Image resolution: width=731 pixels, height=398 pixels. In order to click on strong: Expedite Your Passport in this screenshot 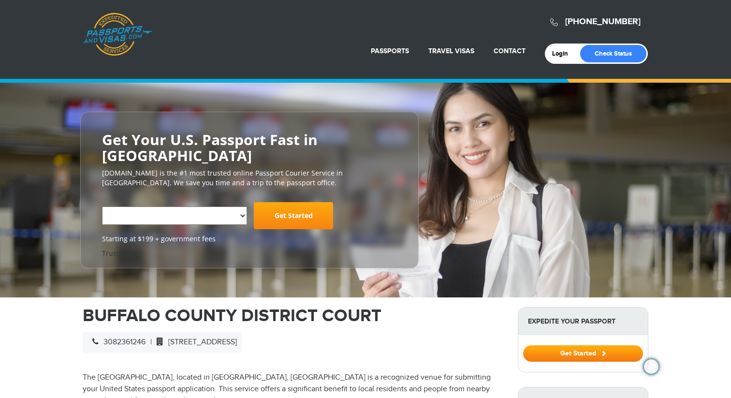, I will do `click(583, 321)`.